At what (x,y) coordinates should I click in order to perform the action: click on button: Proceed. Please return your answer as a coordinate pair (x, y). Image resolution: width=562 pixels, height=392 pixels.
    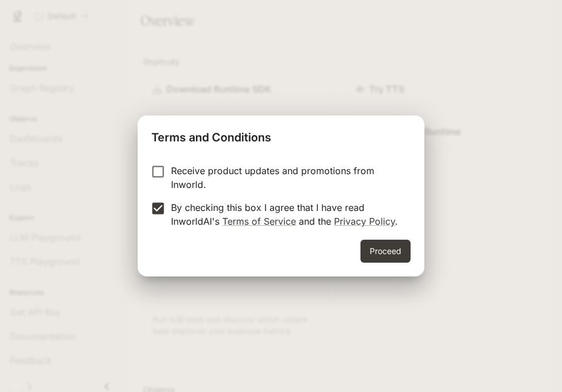
    Looking at the image, I should click on (385, 251).